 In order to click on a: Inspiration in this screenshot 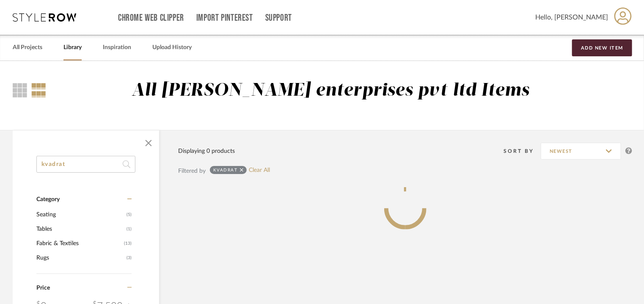, I will do `click(117, 47)`.